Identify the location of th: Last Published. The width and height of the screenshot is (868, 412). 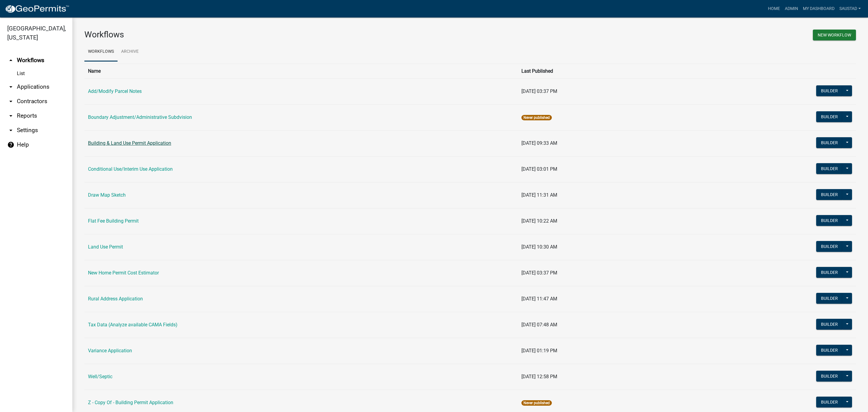
(601, 71).